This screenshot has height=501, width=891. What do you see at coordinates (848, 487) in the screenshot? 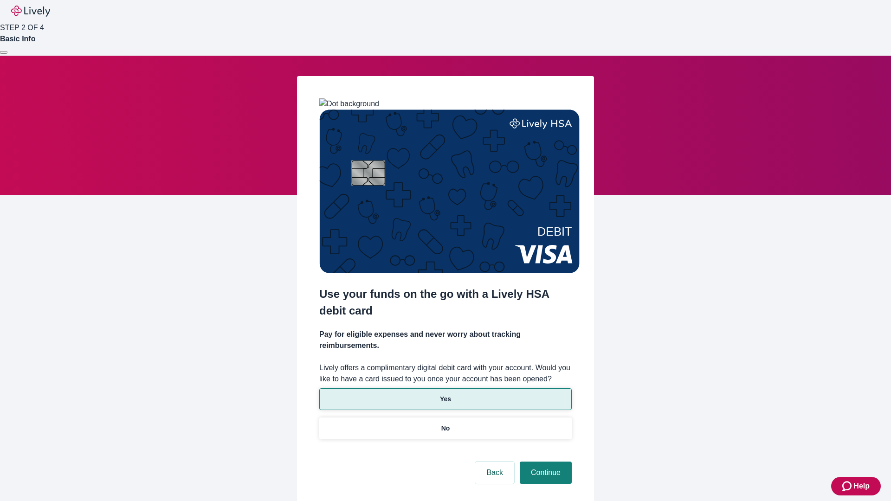
I see `svg: Zendesk support icon` at bounding box center [848, 487].